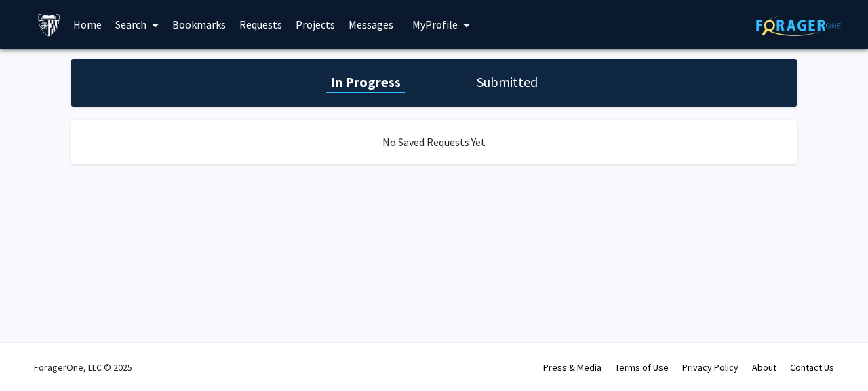 The width and height of the screenshot is (868, 391). I want to click on a: About, so click(764, 368).